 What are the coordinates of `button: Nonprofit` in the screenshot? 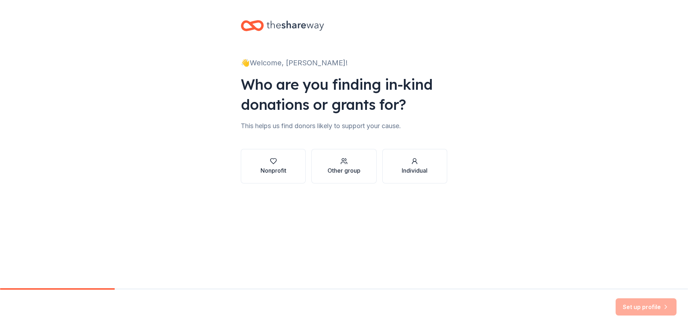 It's located at (273, 166).